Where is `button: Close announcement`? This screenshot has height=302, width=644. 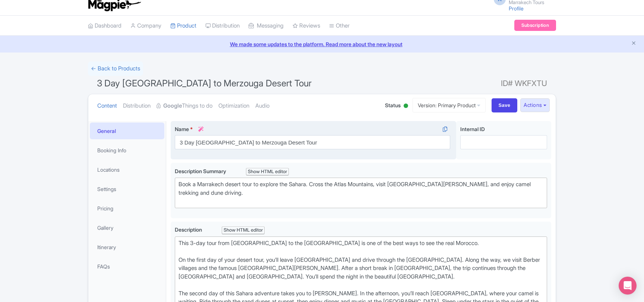
button: Close announcement is located at coordinates (633, 44).